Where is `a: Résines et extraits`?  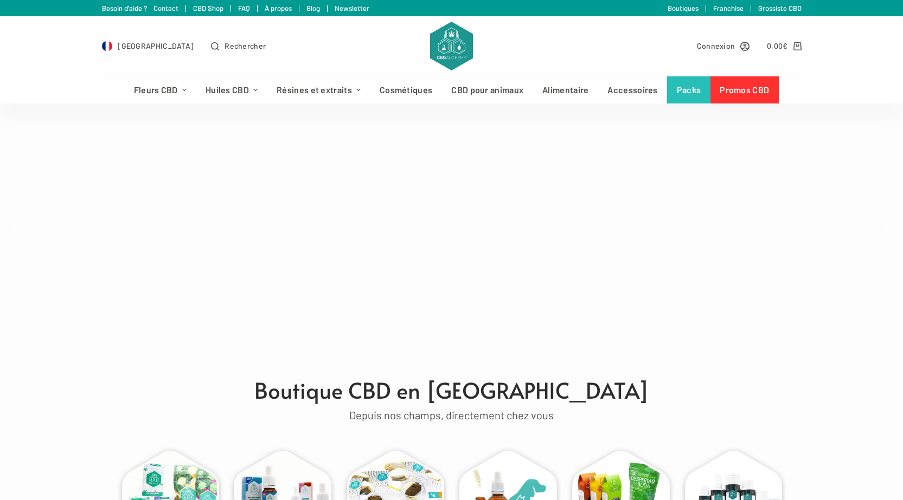 a: Résines et extraits is located at coordinates (319, 90).